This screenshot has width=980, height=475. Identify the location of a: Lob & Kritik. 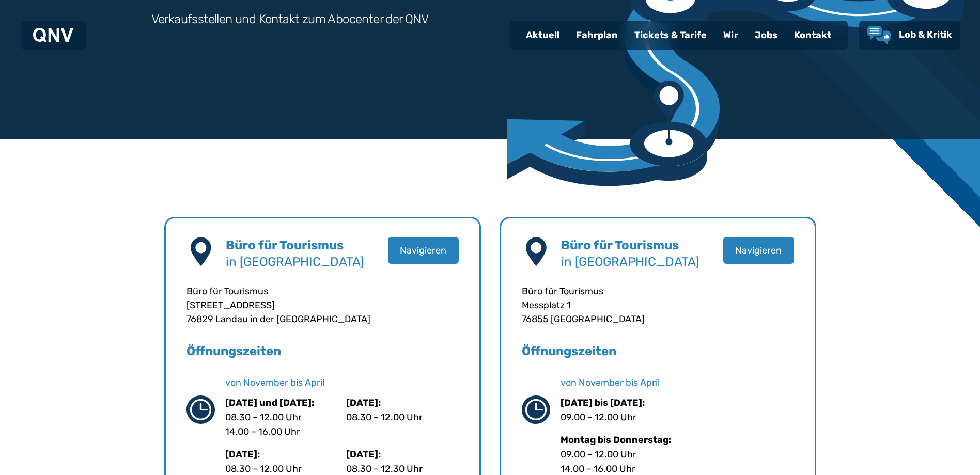
(910, 35).